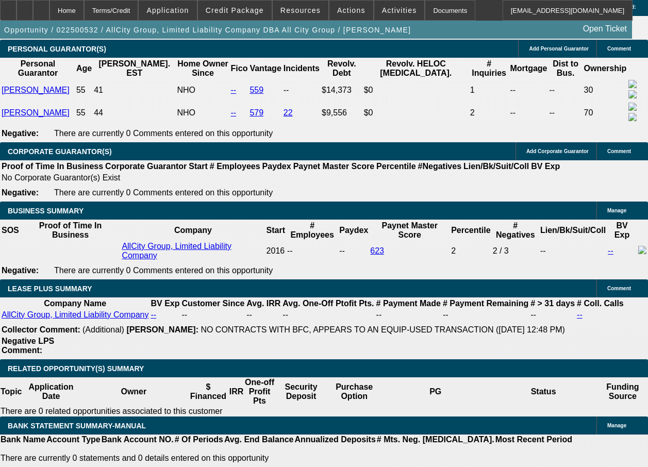 This screenshot has height=467, width=648. I want to click on button: Resources, so click(301, 10).